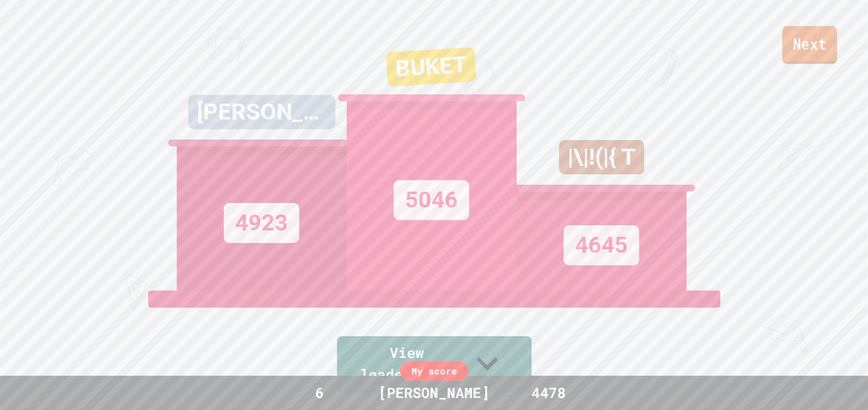 The width and height of the screenshot is (868, 410). Describe the element at coordinates (430, 66) in the screenshot. I see `div: BUKET` at that location.